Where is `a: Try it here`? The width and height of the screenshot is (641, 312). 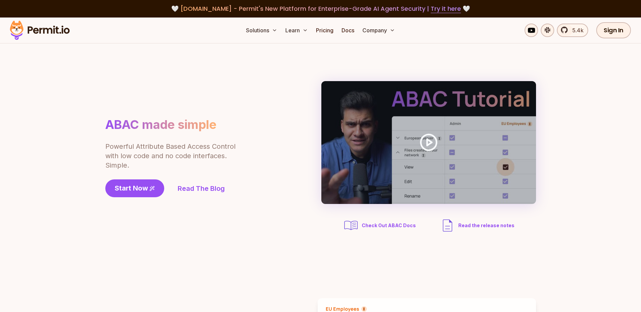 a: Try it here is located at coordinates (446, 9).